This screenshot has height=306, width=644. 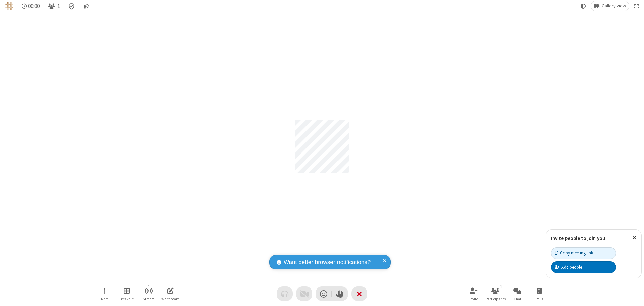 I want to click on span: Polls, so click(x=539, y=299).